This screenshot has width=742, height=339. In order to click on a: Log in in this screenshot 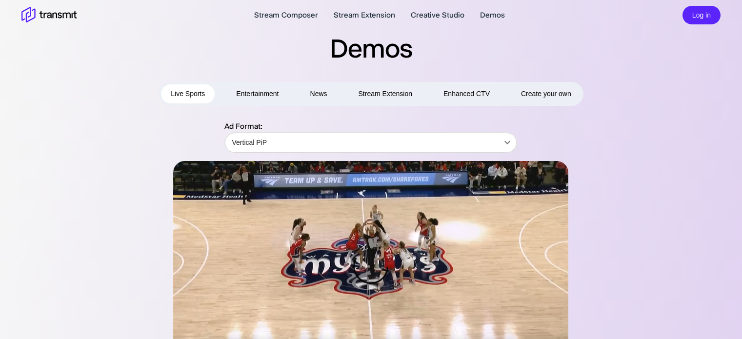, I will do `click(702, 14)`.